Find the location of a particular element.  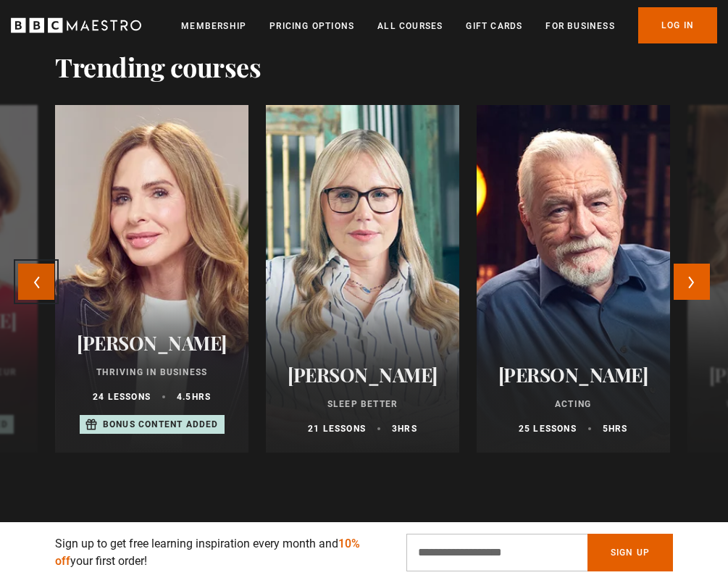

p: Sign up to get free learning inspiration every month and your first order! is located at coordinates (222, 553).